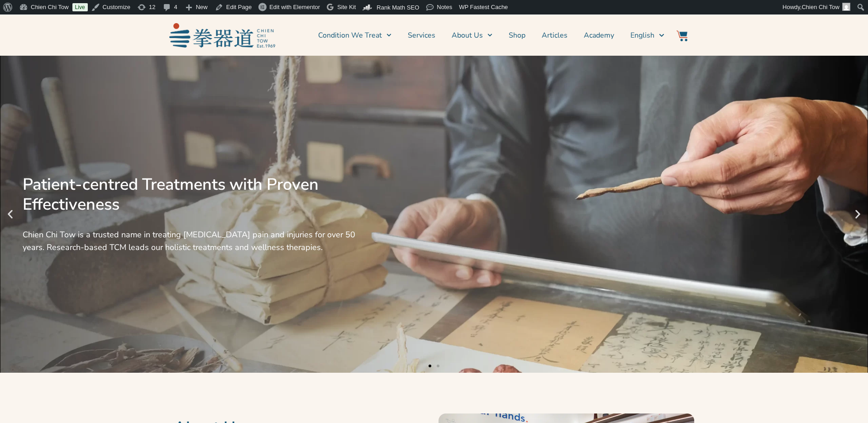  Describe the element at coordinates (422, 36) in the screenshot. I see `a: Services` at that location.